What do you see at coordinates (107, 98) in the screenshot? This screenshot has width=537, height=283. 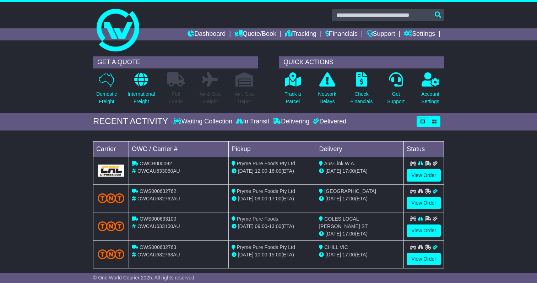 I see `p: Domestic Freight` at bounding box center [107, 98].